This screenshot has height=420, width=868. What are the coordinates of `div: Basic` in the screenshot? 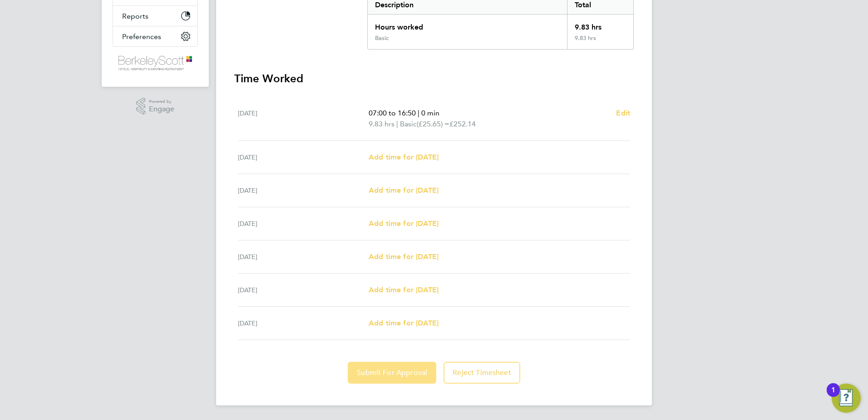 It's located at (382, 38).